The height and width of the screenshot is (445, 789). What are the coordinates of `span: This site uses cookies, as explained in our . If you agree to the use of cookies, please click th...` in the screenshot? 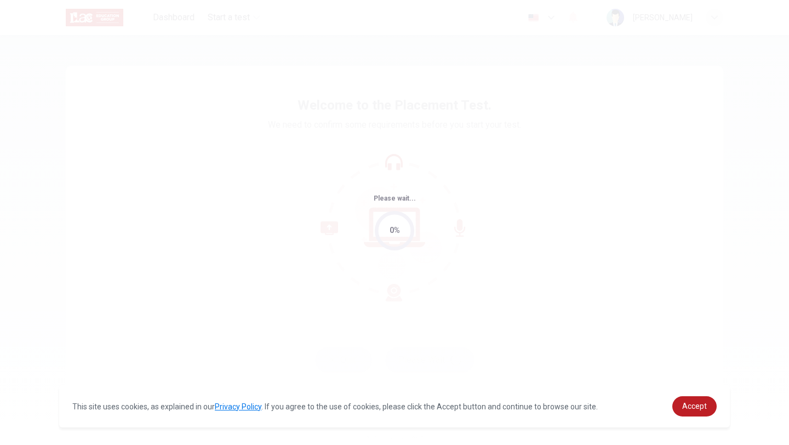 It's located at (335, 406).